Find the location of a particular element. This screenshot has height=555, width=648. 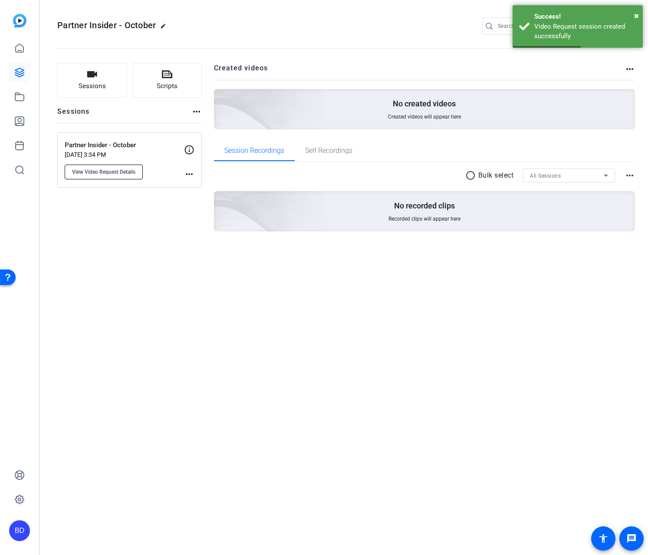

p: Partner Insider - October is located at coordinates (124, 145).